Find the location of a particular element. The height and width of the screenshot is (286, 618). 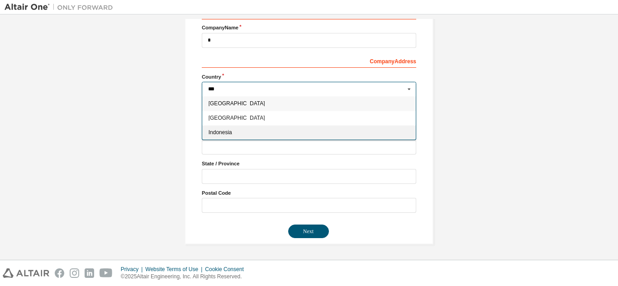

img: altair_logo.svg is located at coordinates (26, 273).